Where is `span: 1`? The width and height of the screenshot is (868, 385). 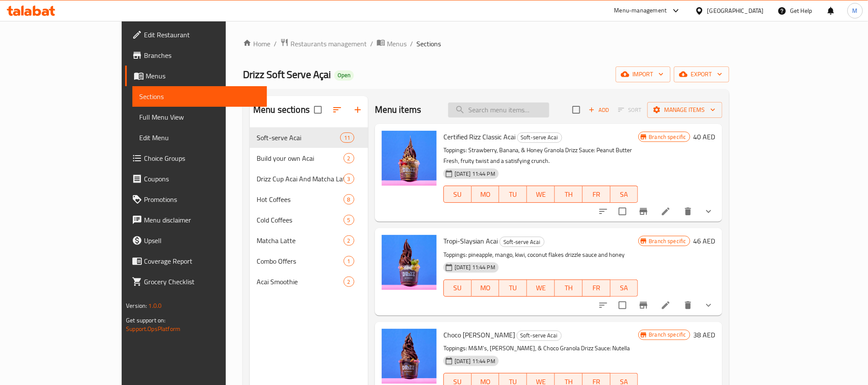 span: 1 is located at coordinates (349, 261).